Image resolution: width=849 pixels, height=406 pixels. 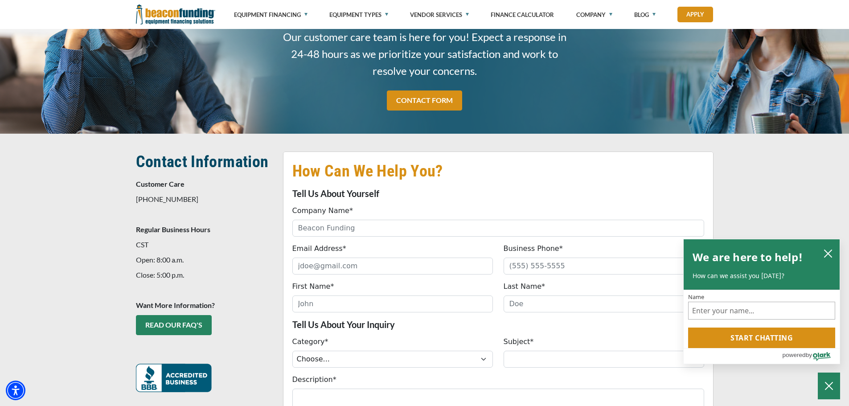 I want to click on a: CONTACT FORM, so click(x=424, y=100).